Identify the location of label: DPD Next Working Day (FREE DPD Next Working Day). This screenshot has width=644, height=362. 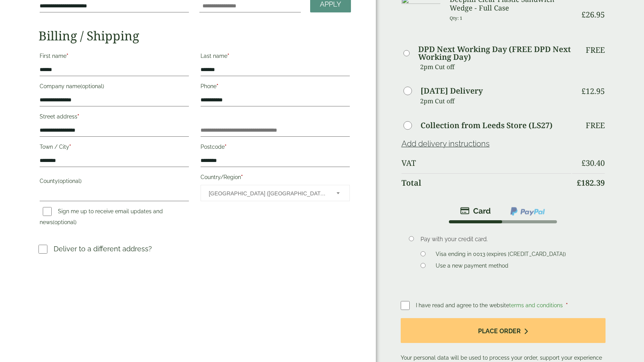
(495, 53).